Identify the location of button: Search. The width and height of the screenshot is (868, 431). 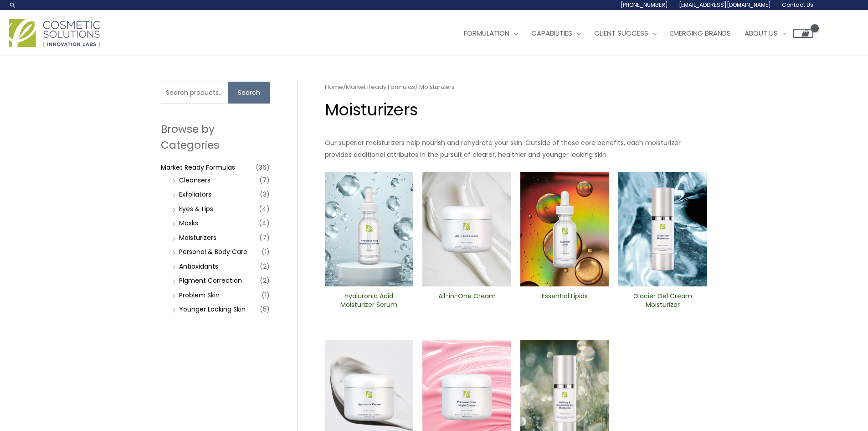
(248, 93).